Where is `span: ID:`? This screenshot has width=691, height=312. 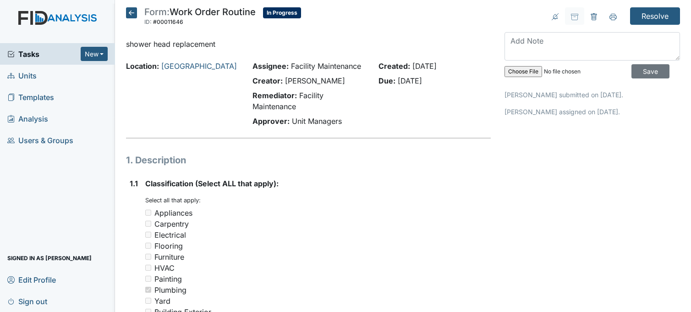
span: ID: is located at coordinates (148, 22).